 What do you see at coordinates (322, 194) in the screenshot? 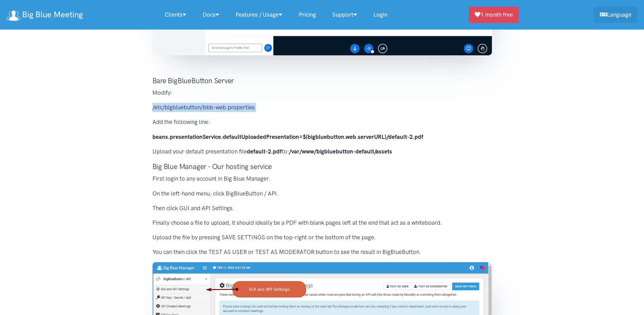
I see `p: On the left-hand menu, click BigBlueButton / API.` at bounding box center [322, 194].